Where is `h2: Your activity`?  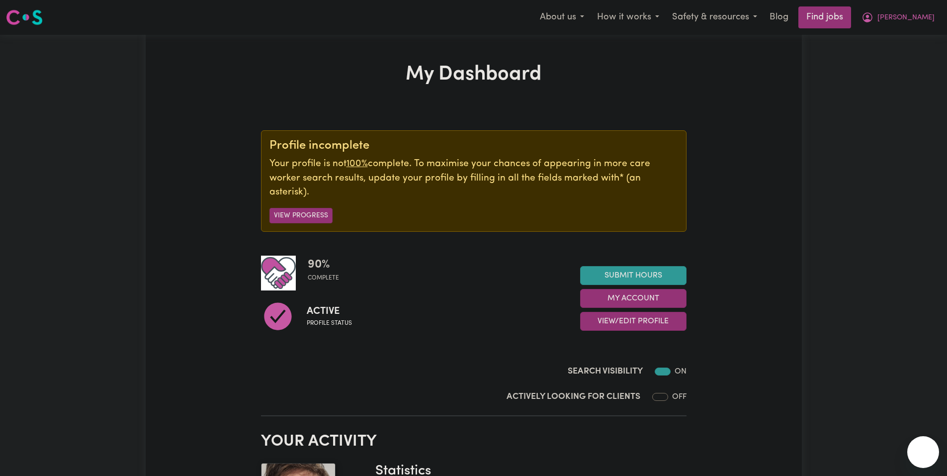
h2: Your activity is located at coordinates (474, 442).